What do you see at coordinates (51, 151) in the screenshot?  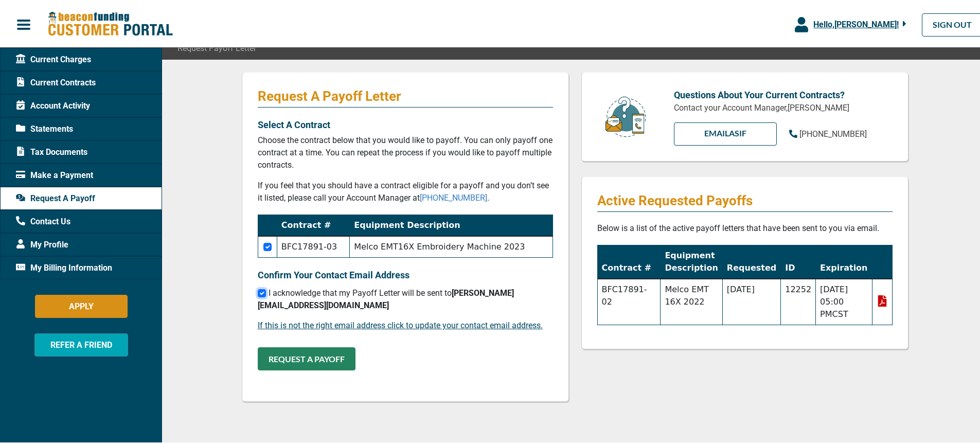 I see `span: Tax Documents` at bounding box center [51, 151].